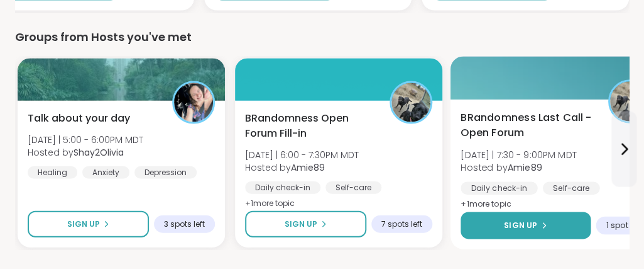  I want to click on div: Healing, so click(52, 173).